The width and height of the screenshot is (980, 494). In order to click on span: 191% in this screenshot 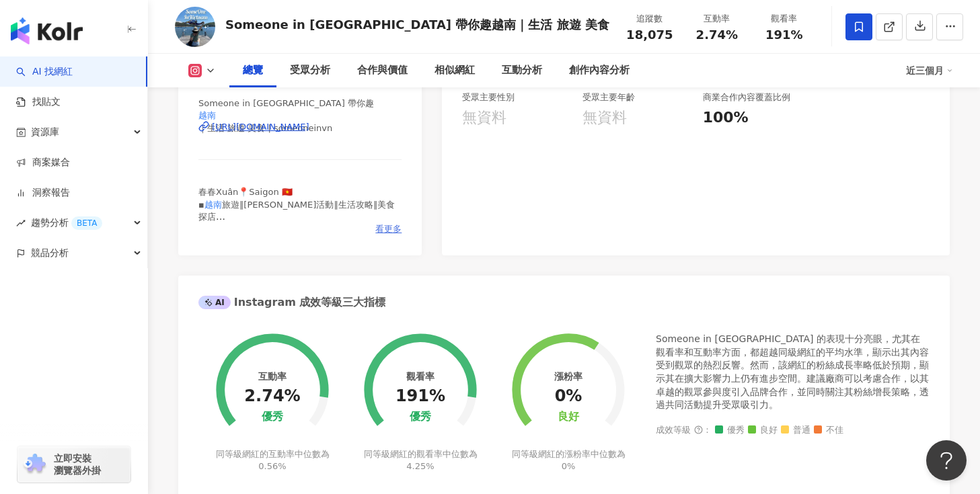, I will do `click(784, 35)`.